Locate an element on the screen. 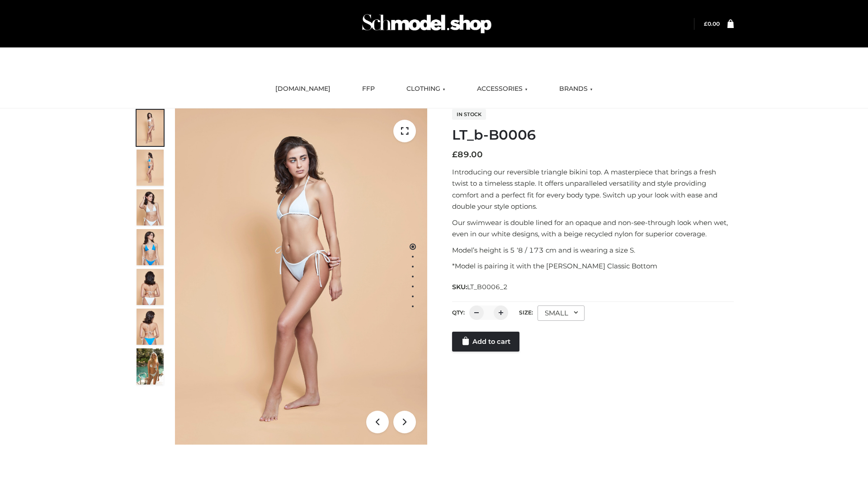 The height and width of the screenshot is (488, 868). img: ArielClassicBikiniTop_CloudNine_AzureSky_OW114ECO_8-scaled.jpg is located at coordinates (150, 327).